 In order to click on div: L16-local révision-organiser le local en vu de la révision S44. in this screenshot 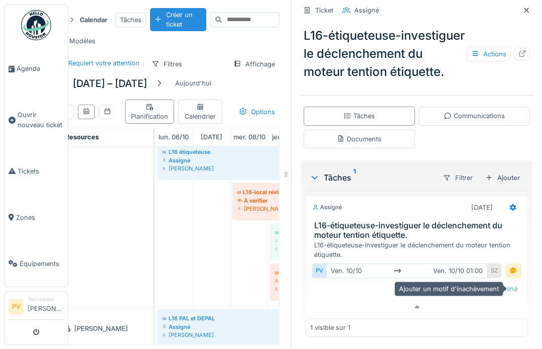, I will do `click(268, 192)`.